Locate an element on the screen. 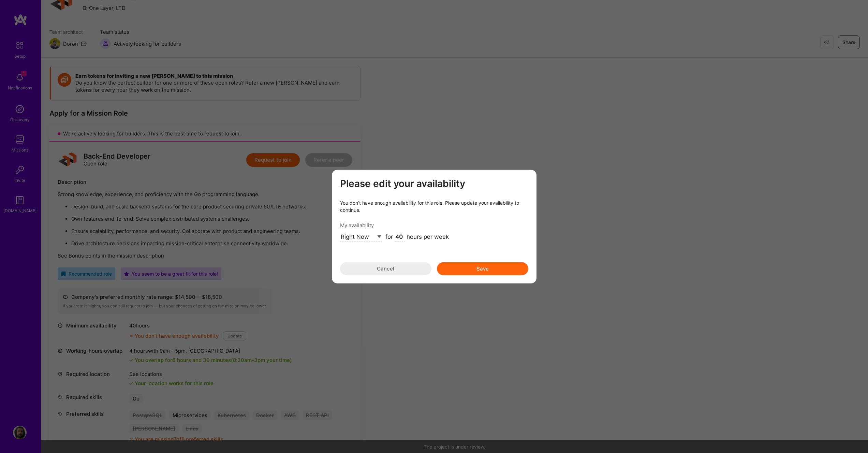 This screenshot has height=453, width=868. input: XX is located at coordinates (400, 237).